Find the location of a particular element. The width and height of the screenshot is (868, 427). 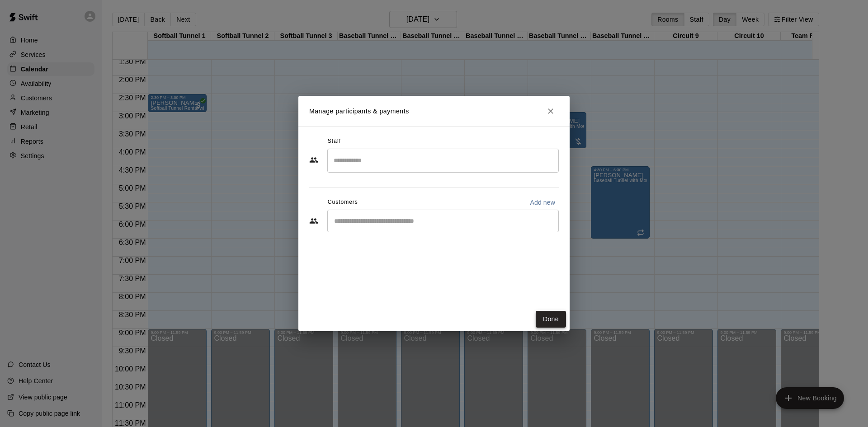

div: Start typing to search customers... is located at coordinates (443, 221).